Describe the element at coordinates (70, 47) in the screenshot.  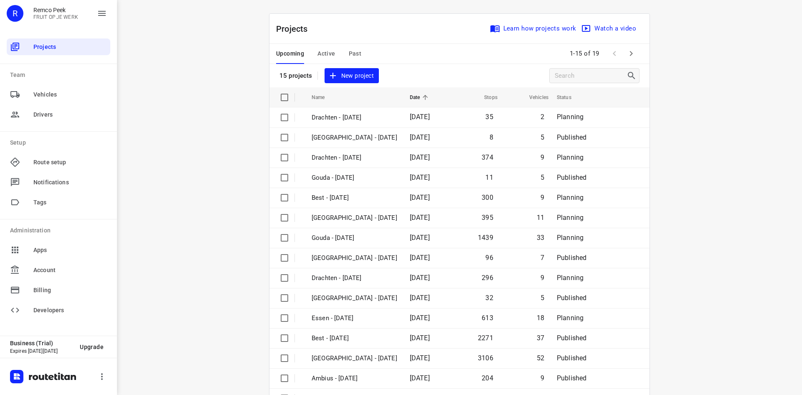
I see `span: Projects` at that location.